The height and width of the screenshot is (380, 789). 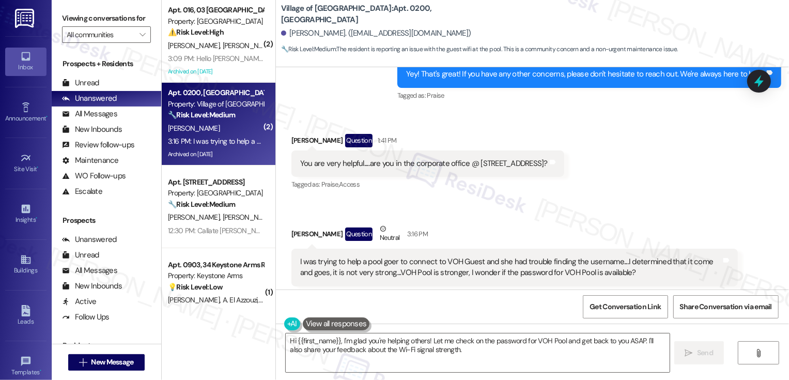 I want to click on div: Follow Ups, so click(x=86, y=317).